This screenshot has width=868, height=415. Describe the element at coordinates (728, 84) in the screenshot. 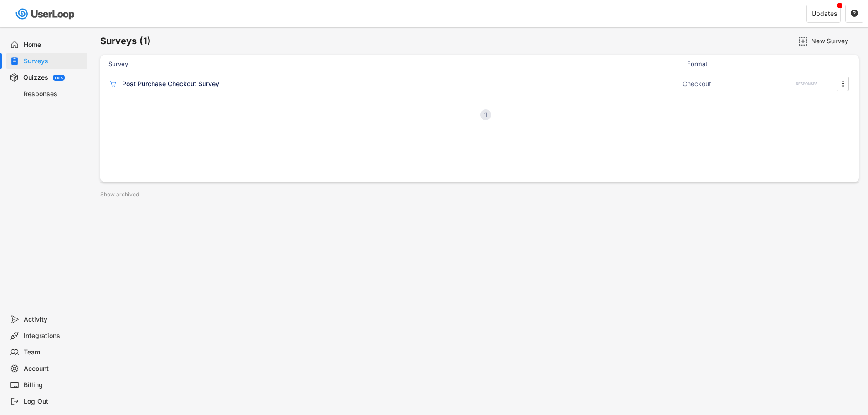

I see `div: Checkout` at that location.